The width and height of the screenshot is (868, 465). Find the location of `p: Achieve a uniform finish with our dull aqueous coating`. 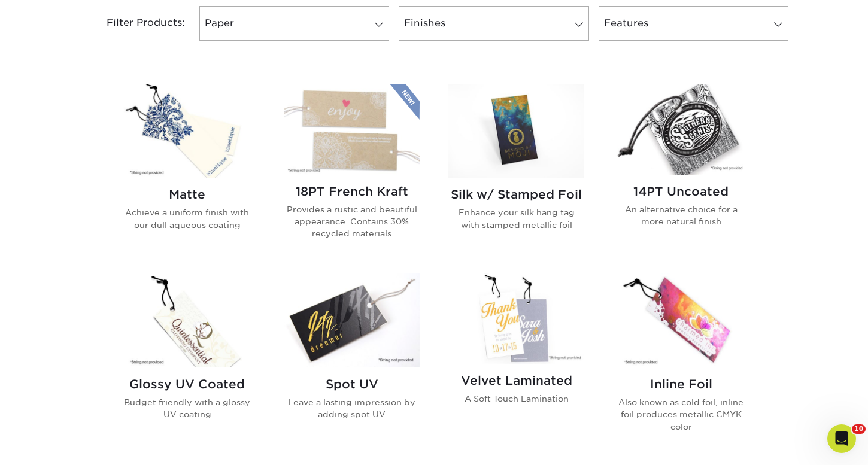

p: Achieve a uniform finish with our dull aqueous coating is located at coordinates (187, 219).